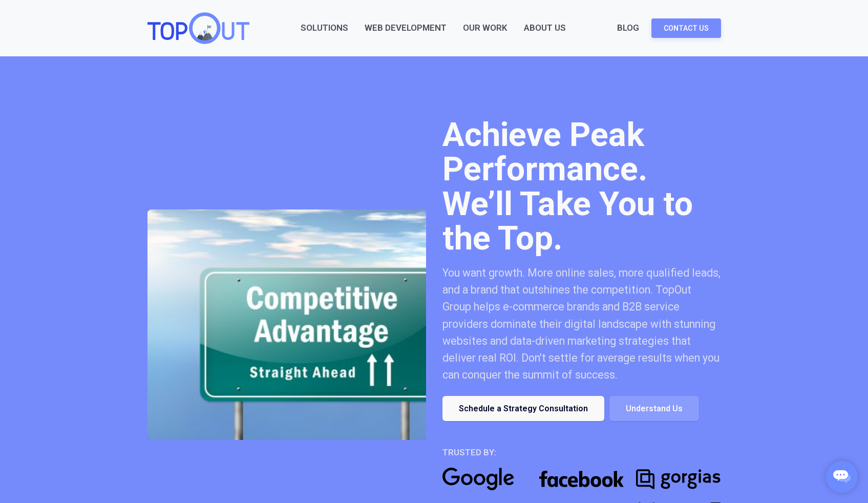 This screenshot has width=868, height=503. What do you see at coordinates (469, 452) in the screenshot?
I see `div: trusted by:` at bounding box center [469, 452].